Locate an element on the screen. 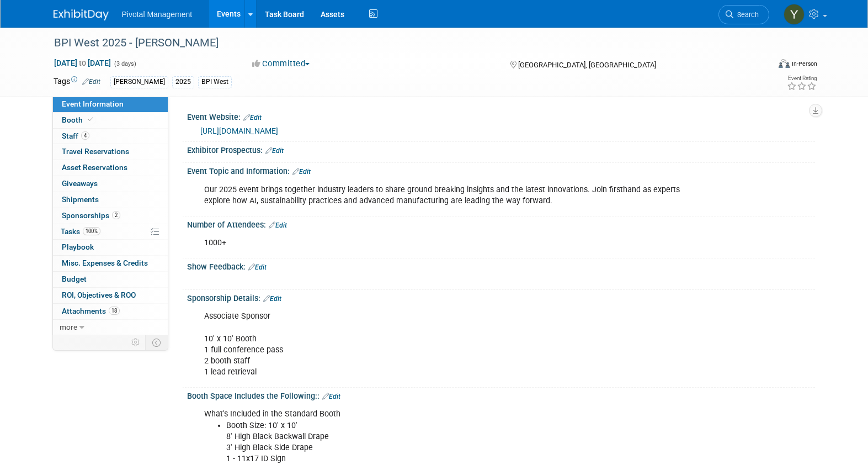 This screenshot has width=868, height=470. div: Sponsorship Details: is located at coordinates (501, 297).